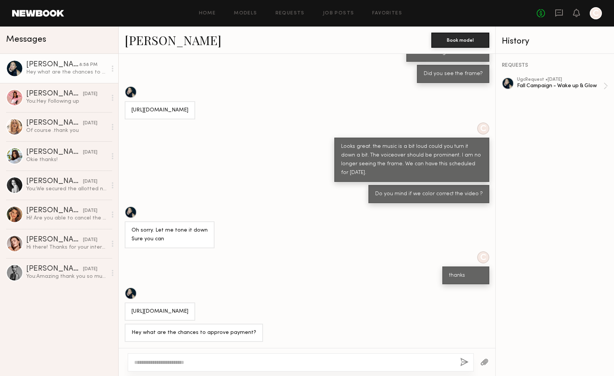  What do you see at coordinates (555, 41) in the screenshot?
I see `div: History` at bounding box center [555, 41].